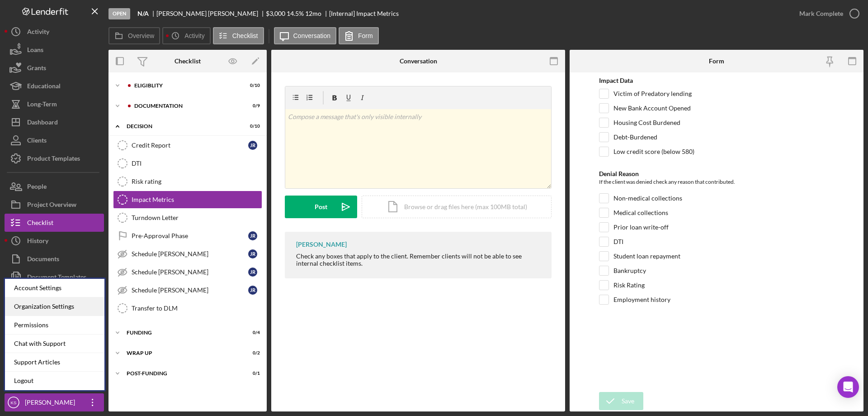 This screenshot has height=416, width=868. What do you see at coordinates (43, 260) in the screenshot?
I see `div: Documents` at bounding box center [43, 260].